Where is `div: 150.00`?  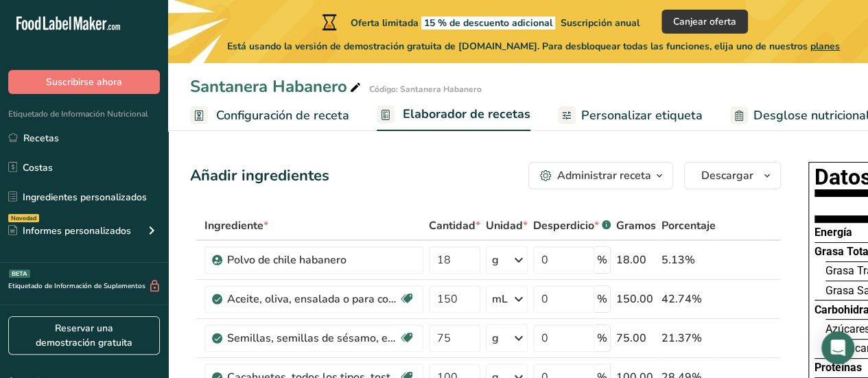
div: 150.00 is located at coordinates (636, 299).